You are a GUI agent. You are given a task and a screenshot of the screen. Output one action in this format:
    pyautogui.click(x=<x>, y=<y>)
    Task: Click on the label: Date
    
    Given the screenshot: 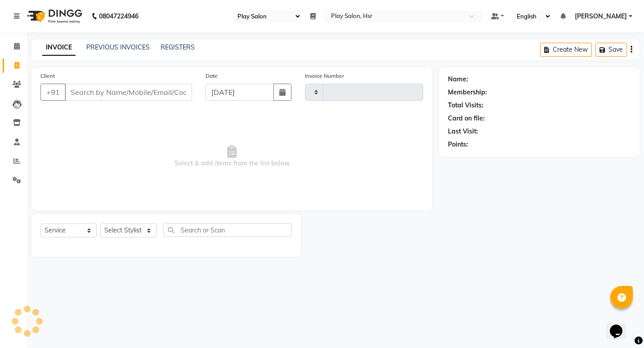 What is the action you would take?
    pyautogui.click(x=212, y=76)
    